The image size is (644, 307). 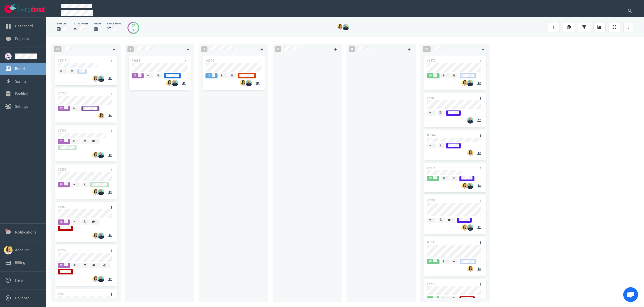 I want to click on a: Board, so click(x=20, y=69).